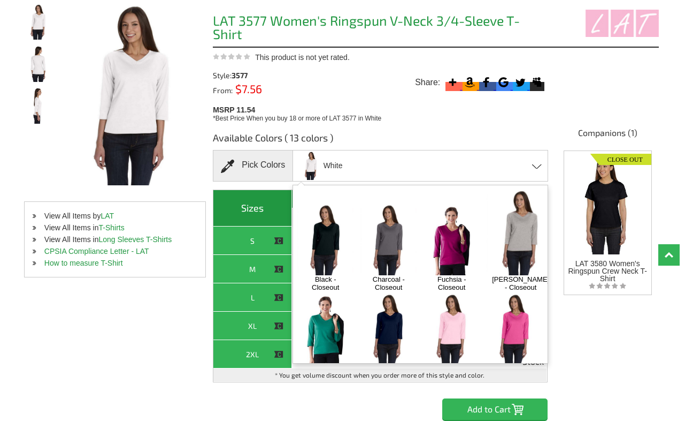  I want to click on a: LAT, so click(107, 216).